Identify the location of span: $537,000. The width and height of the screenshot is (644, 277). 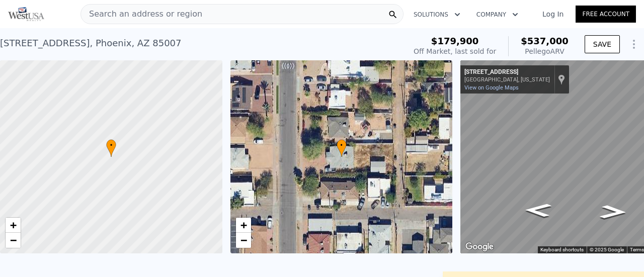
(544, 41).